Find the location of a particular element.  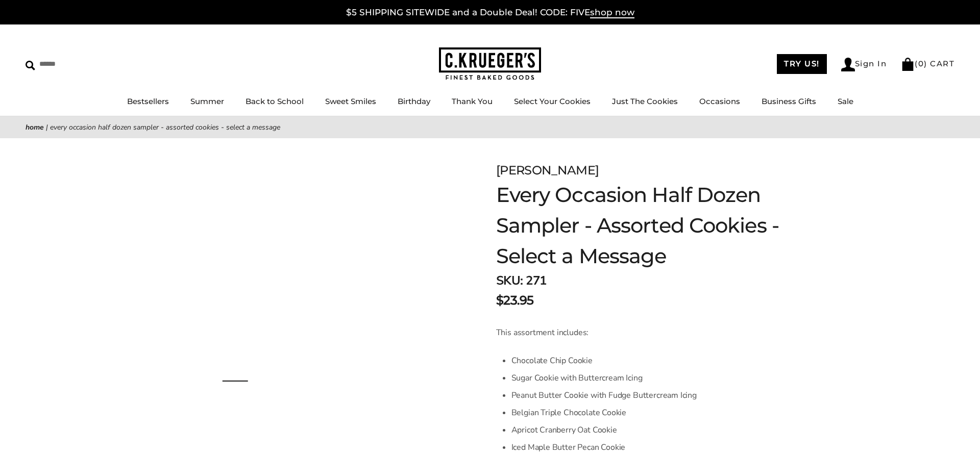

span: This assortment includes: is located at coordinates (542, 333).